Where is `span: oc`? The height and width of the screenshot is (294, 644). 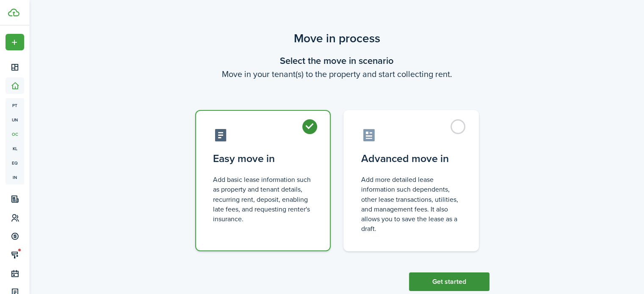
span: oc is located at coordinates (15, 134).